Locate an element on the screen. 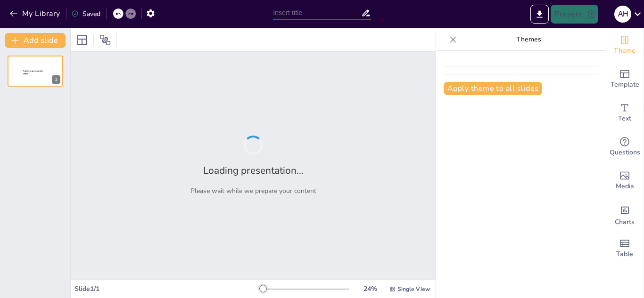  div: Change the overall theme is located at coordinates (625, 45).